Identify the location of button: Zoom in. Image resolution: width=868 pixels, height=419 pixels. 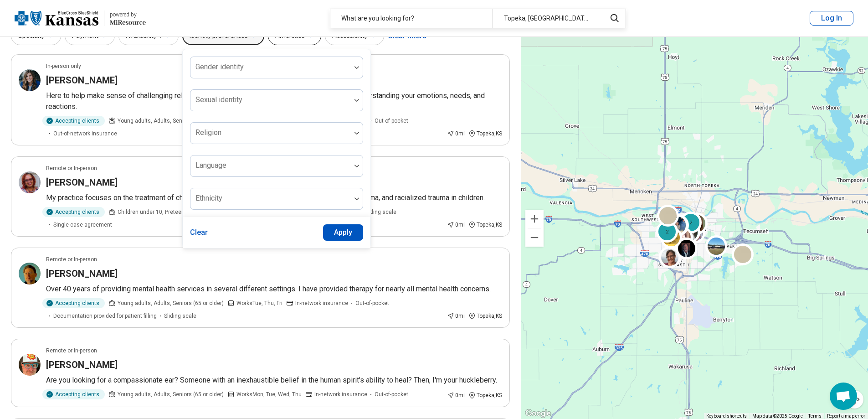
(534, 219).